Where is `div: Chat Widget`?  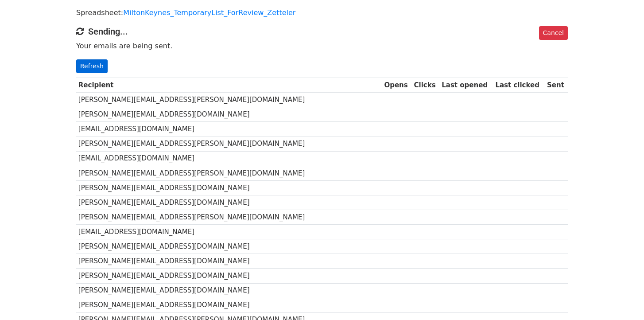
div: Chat Widget is located at coordinates (622, 299).